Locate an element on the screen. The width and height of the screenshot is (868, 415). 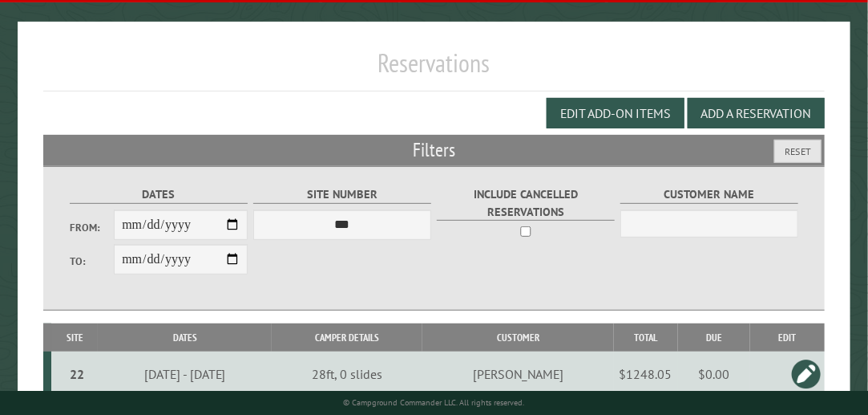
h1: Reservations is located at coordinates (434, 69).